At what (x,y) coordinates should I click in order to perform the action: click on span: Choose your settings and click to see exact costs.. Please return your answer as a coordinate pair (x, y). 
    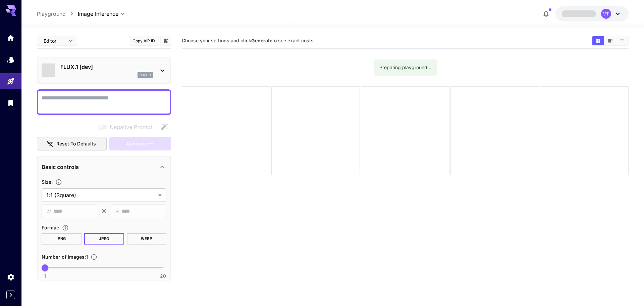
    Looking at the image, I should click on (248, 40).